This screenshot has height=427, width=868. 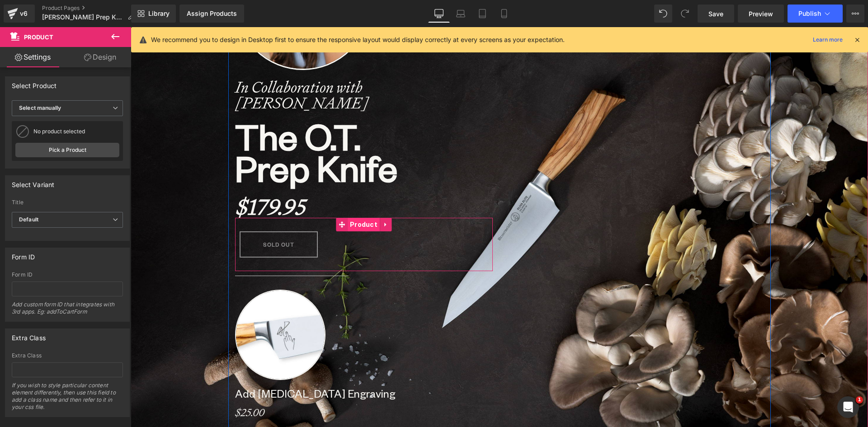 I want to click on b: The O.T., so click(x=167, y=108).